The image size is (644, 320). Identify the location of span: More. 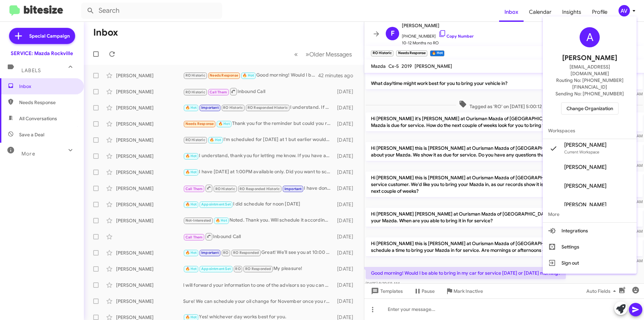
(590, 214).